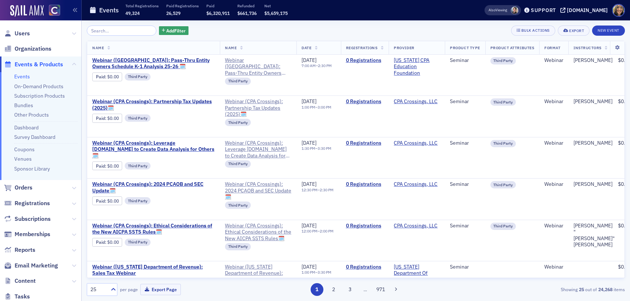  I want to click on time: 2:00 PM, so click(327, 231).